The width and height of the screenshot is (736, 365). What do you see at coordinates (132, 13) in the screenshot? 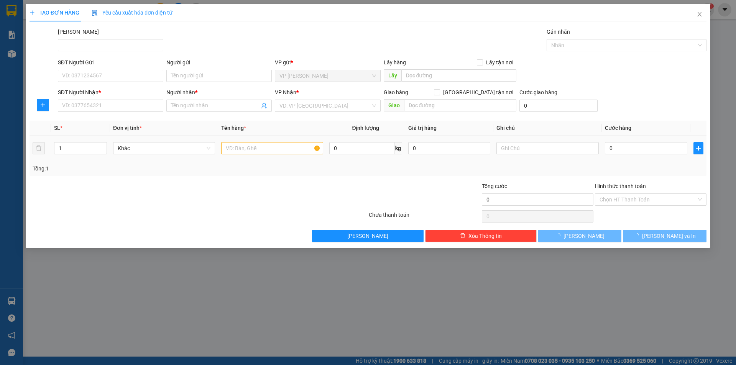
I see `span: Yêu cầu xuất hóa đơn điện tử` at bounding box center [132, 13].